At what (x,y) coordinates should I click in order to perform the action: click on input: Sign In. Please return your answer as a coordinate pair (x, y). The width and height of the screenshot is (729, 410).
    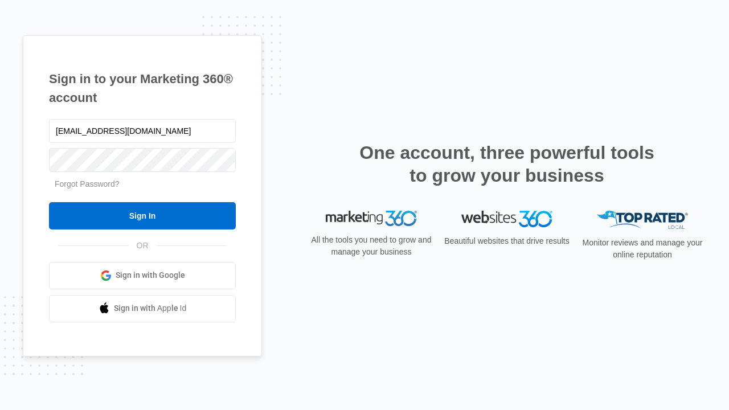
    Looking at the image, I should click on (142, 216).